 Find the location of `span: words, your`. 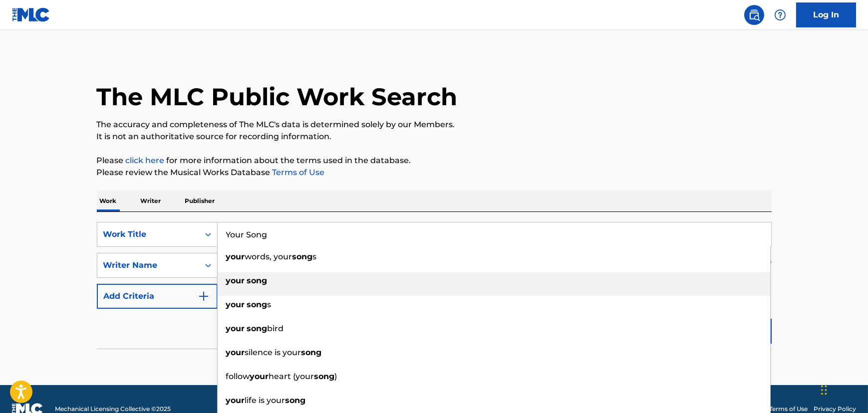

span: words, your is located at coordinates (269, 256).